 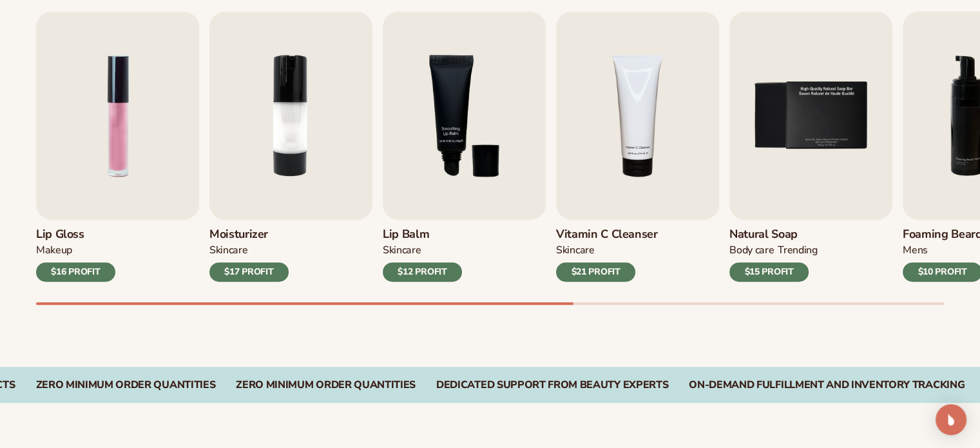 What do you see at coordinates (595, 272) in the screenshot?
I see `div: $21 PROFIT` at bounding box center [595, 272].